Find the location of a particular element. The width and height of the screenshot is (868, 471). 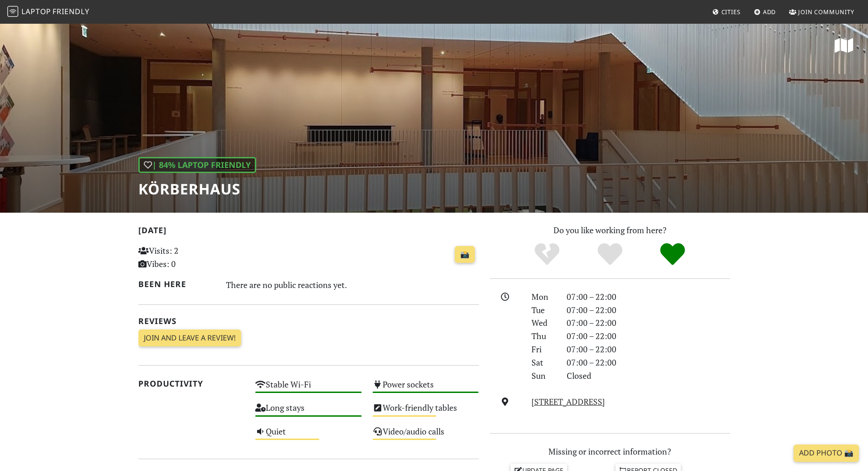

div: Yes is located at coordinates (610, 254).